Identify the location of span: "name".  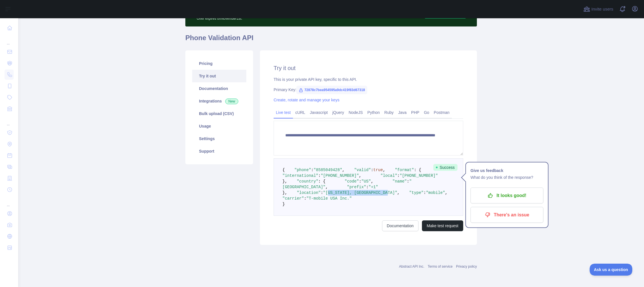
(400, 182).